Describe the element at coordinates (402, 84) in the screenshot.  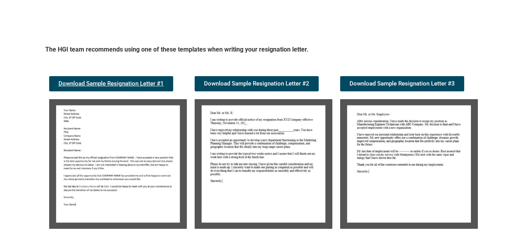
I see `a: Download Sample Resignation Letter #3` at that location.